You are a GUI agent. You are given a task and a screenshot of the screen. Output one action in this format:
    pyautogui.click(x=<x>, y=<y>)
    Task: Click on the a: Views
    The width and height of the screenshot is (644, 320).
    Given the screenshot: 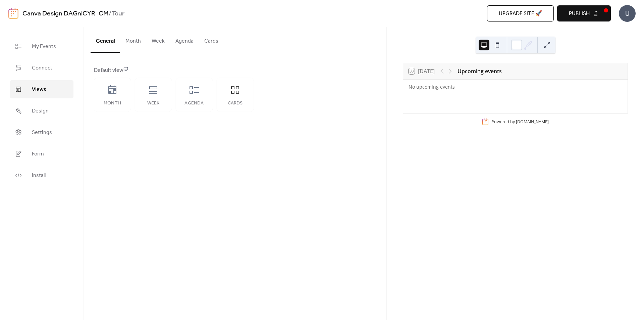 What is the action you would take?
    pyautogui.click(x=42, y=89)
    